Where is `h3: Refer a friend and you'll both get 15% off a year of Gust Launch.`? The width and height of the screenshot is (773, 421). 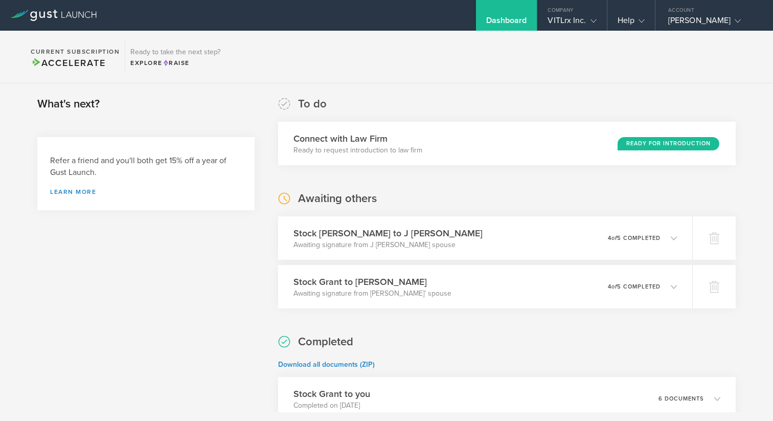 h3: Refer a friend and you'll both get 15% off a year of Gust Launch. is located at coordinates (146, 167).